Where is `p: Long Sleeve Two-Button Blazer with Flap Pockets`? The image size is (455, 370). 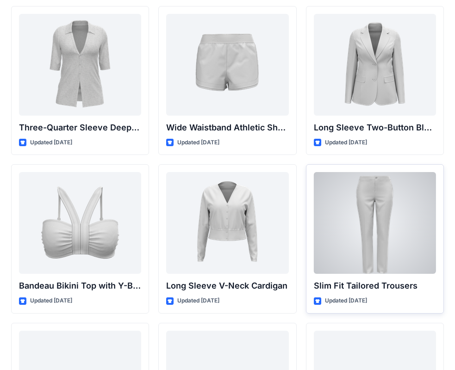
p: Long Sleeve Two-Button Blazer with Flap Pockets is located at coordinates (375, 128).